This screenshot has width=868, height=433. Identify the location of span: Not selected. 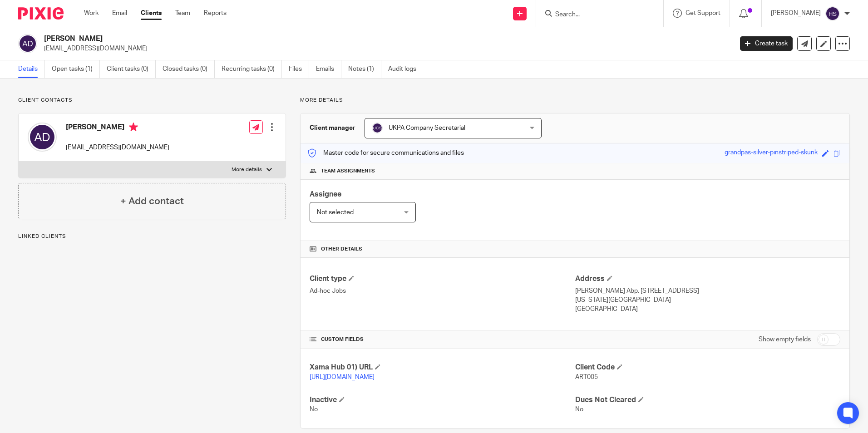
(335, 212).